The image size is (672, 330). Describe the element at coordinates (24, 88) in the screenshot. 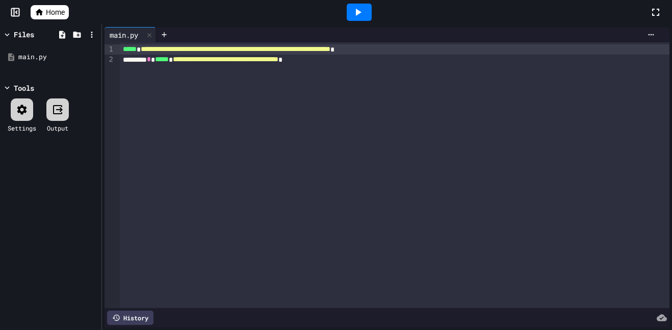

I see `div: Tools` at that location.